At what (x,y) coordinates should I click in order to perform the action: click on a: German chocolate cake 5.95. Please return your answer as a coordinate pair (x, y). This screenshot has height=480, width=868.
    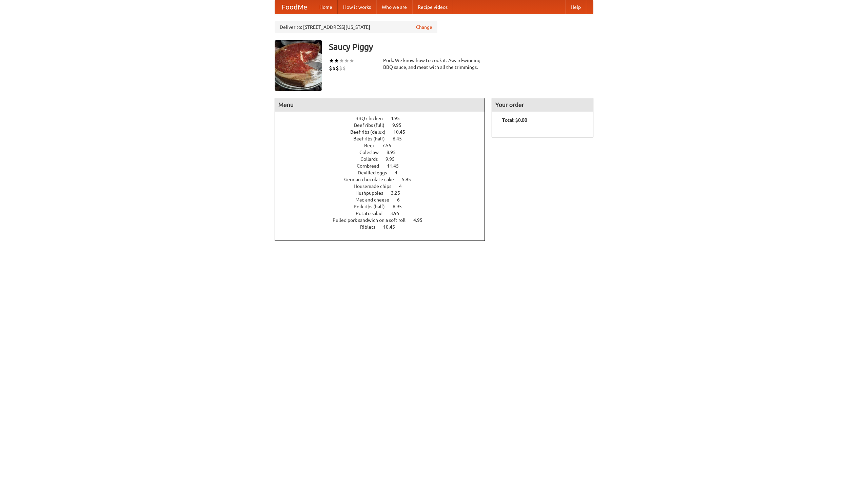
    Looking at the image, I should click on (384, 179).